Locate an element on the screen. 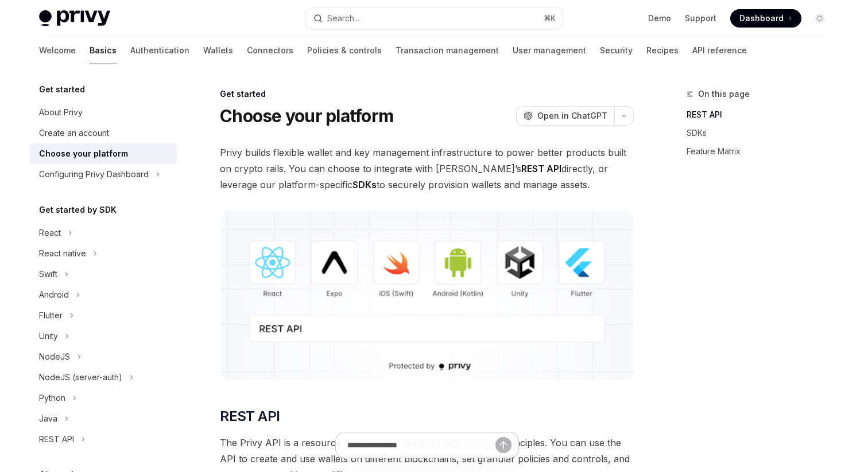  span: Dashboard is located at coordinates (762, 18).